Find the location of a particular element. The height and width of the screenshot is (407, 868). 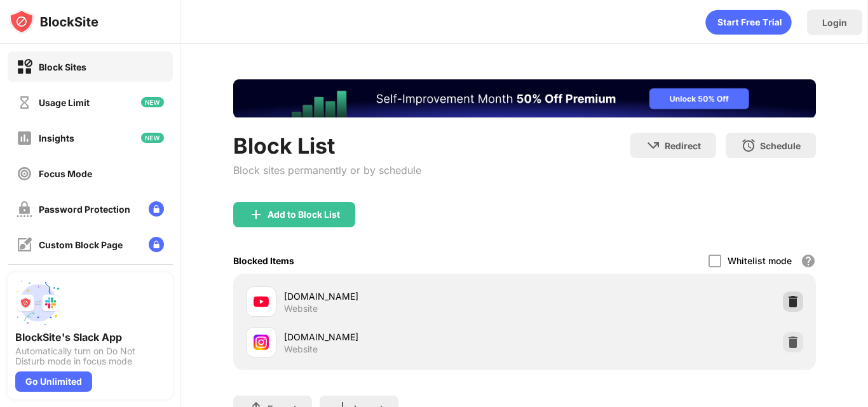

div: animation is located at coordinates (748, 22).